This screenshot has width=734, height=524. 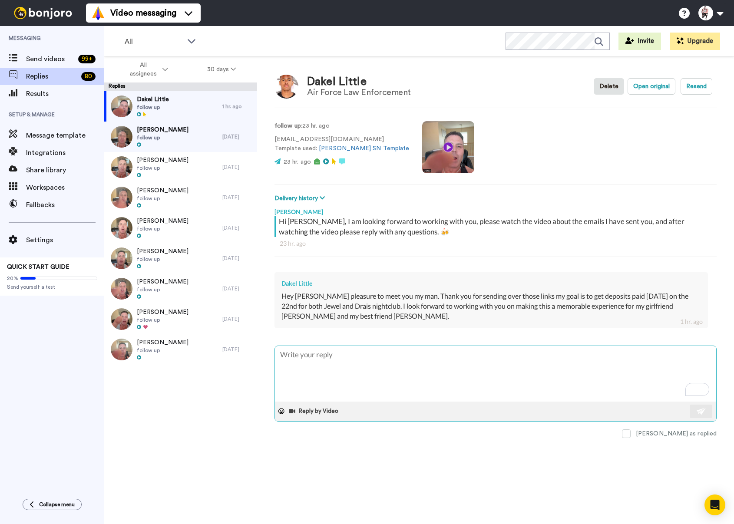 What do you see at coordinates (52, 287) in the screenshot?
I see `span: Send yourself a test` at bounding box center [52, 287].